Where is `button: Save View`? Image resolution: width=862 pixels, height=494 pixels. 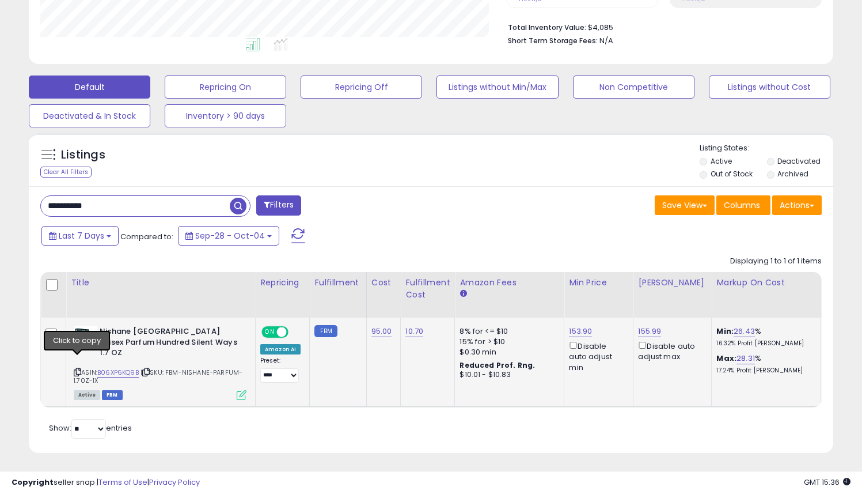
button: Save View is located at coordinates (685, 205).